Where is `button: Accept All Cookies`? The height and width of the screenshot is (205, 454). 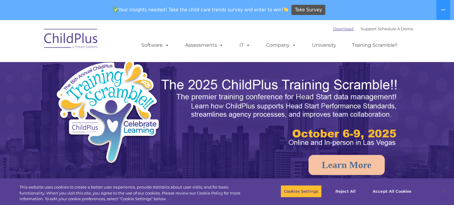 button: Accept All Cookies is located at coordinates (392, 192).